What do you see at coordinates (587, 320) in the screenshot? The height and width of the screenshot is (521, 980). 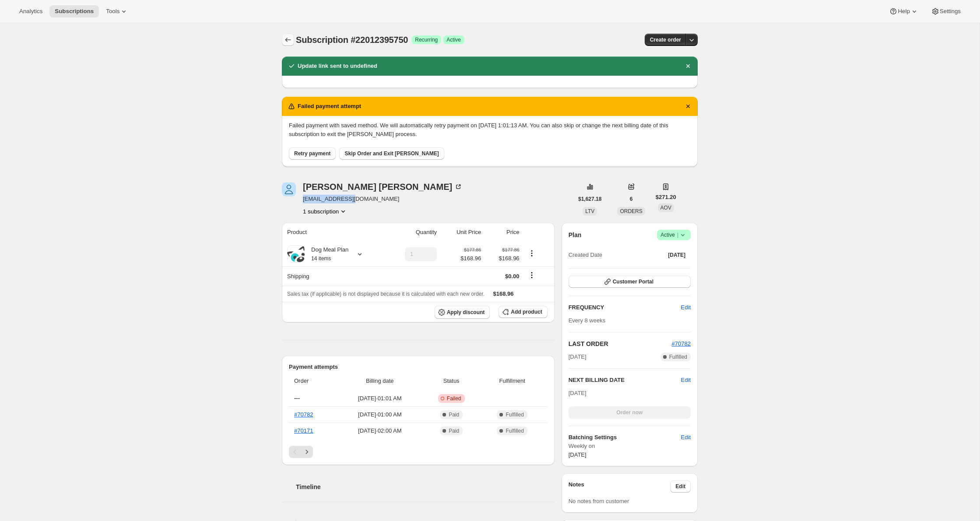 I see `span: Every 8 weeks` at bounding box center [587, 320].